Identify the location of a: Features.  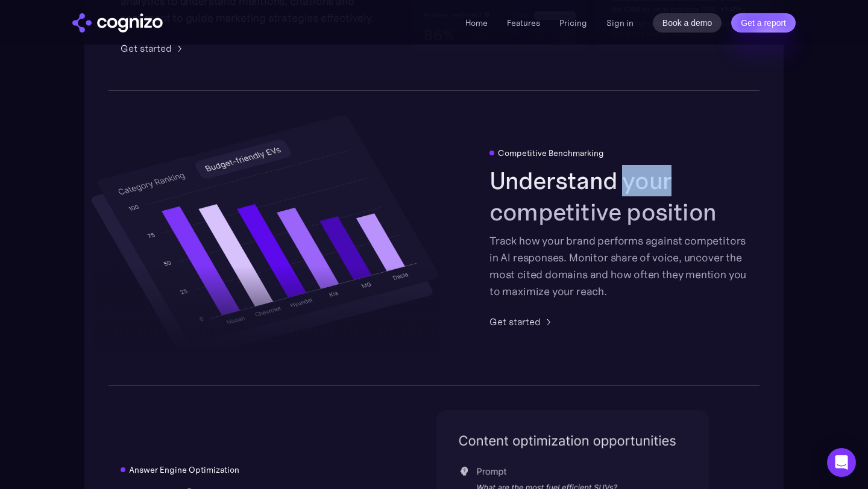
(523, 23).